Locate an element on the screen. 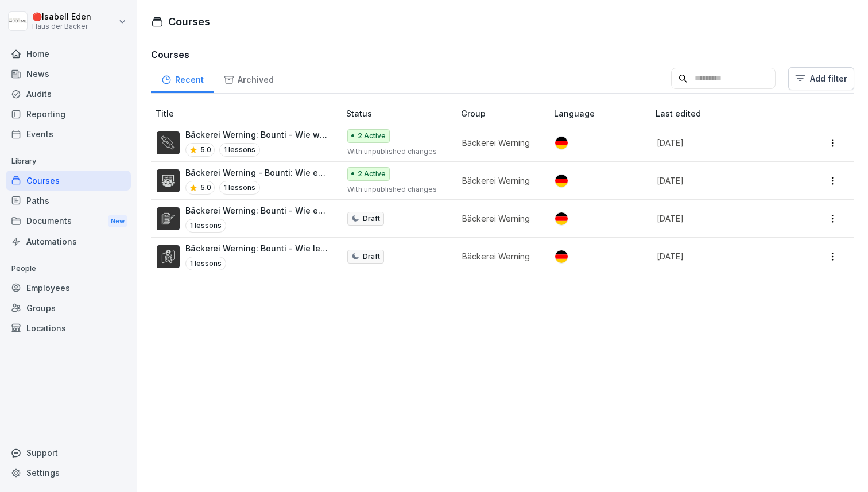  p: Bäckerei Werning: Bounti - Wie lege ich Benutzer an? is located at coordinates (257, 248).